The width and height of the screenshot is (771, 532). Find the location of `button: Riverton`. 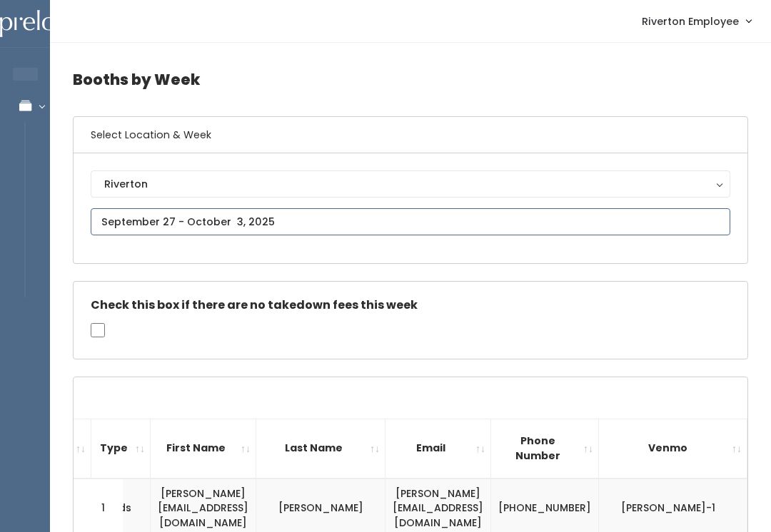

button: Riverton is located at coordinates (410, 184).